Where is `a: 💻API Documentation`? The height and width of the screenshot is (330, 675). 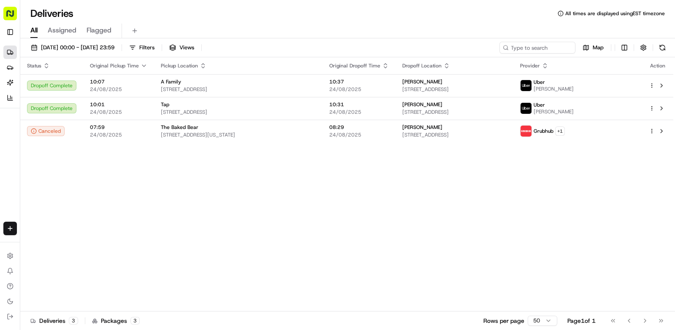 a: 💻API Documentation is located at coordinates (103, 192).